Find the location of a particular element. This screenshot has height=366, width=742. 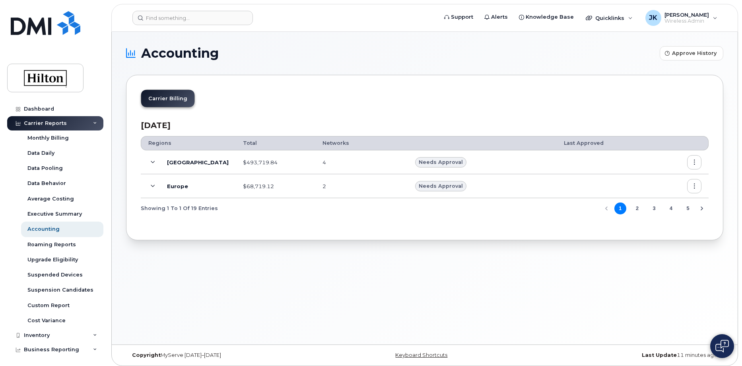

span: Approve History is located at coordinates (694, 53).